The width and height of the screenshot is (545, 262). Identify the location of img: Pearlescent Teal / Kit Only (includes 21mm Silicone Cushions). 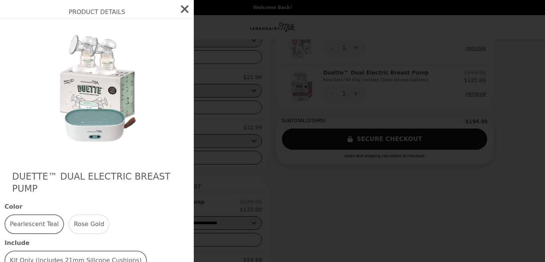
(97, 91).